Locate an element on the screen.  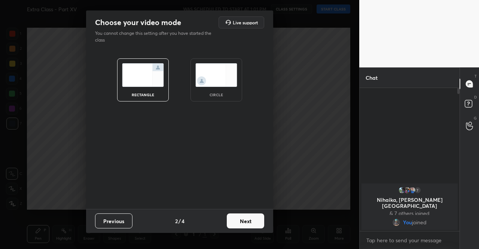
h2: Choose your video mode is located at coordinates (138, 22).